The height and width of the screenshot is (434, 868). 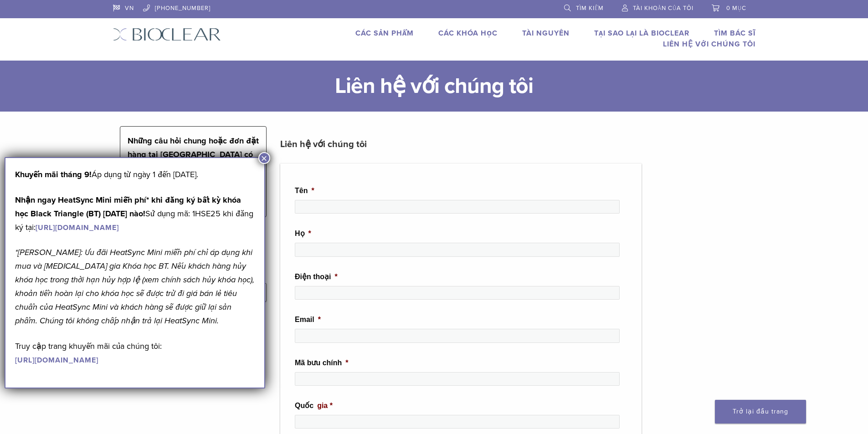 I want to click on font: Tài nguyên, so click(x=546, y=33).